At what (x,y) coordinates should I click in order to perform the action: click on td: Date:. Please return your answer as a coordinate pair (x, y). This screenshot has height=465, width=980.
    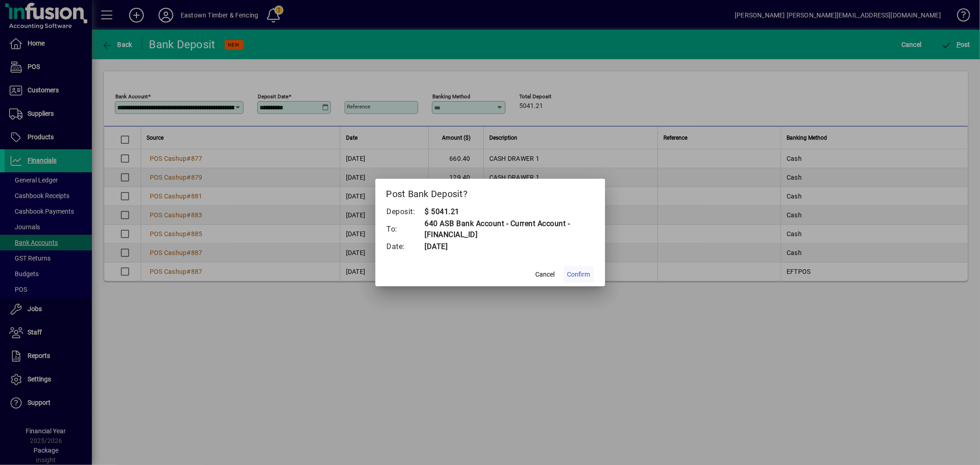
    Looking at the image, I should click on (405, 247).